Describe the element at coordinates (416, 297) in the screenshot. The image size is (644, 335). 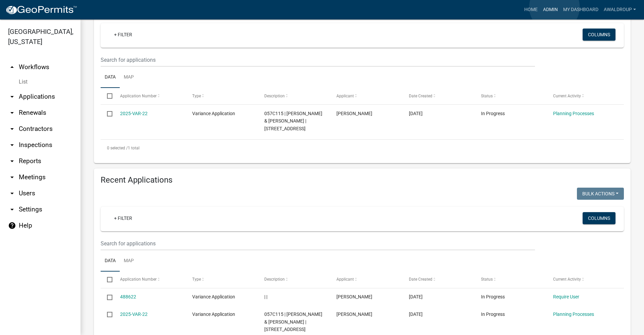
I see `span: 10/06/2025` at that location.